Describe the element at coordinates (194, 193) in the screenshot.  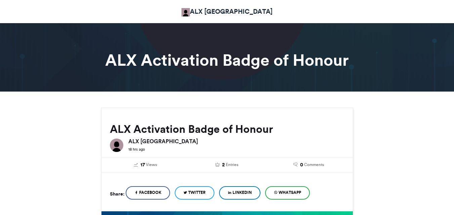
I see `a: Twitter` at that location.